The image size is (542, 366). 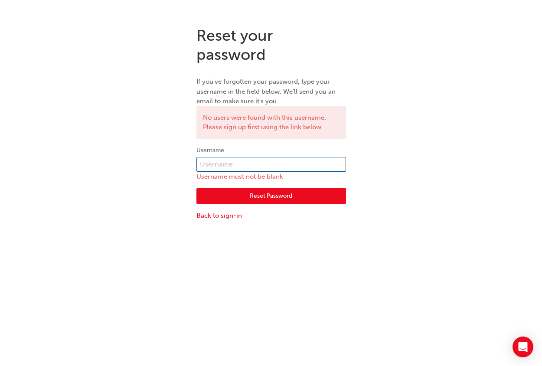 What do you see at coordinates (271, 215) in the screenshot?
I see `a: Back to sign-in` at bounding box center [271, 215].